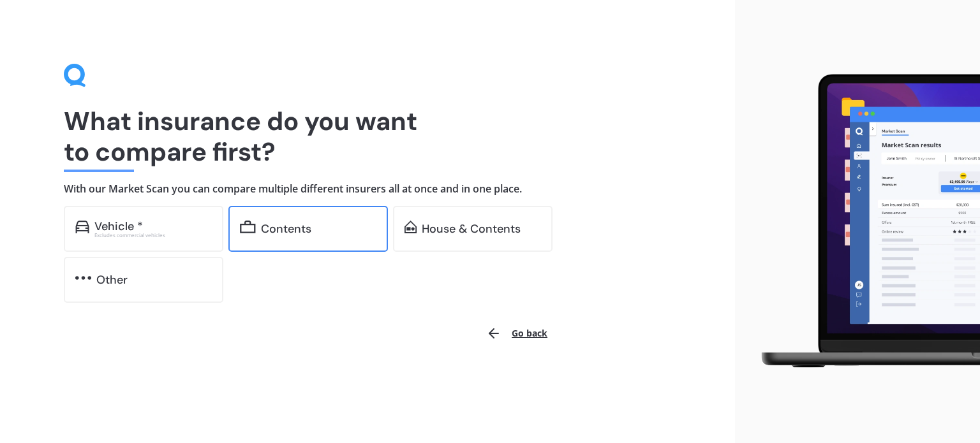 The width and height of the screenshot is (980, 443). I want to click on img: home-and-contents.b802091223b8502ef2dd.svg, so click(410, 227).